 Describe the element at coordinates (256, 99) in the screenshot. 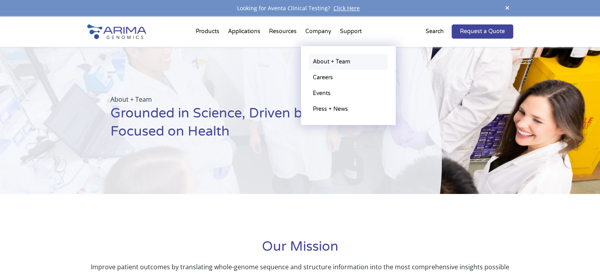

I see `p: About + Team` at that location.